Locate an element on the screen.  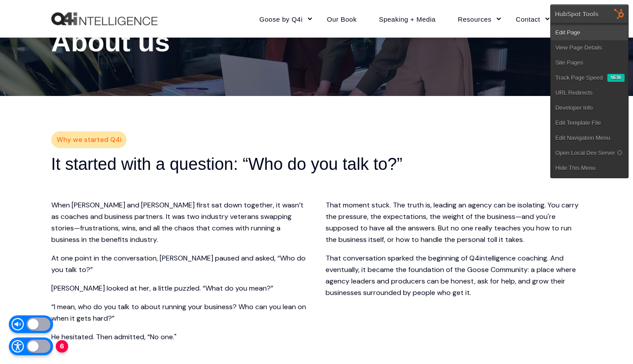
img: HubSpot Tools Menu Toggle is located at coordinates (619, 14).